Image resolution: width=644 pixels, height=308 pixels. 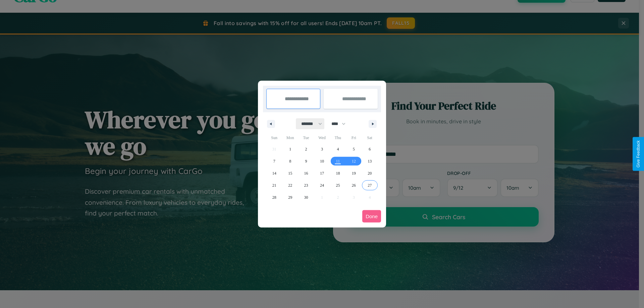 I want to click on button: 10, so click(x=321, y=161).